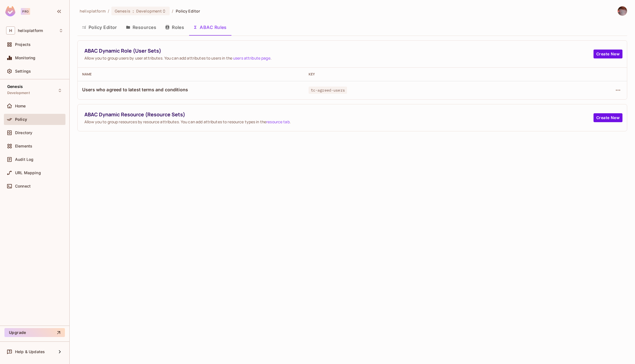 The image size is (635, 364). Describe the element at coordinates (188, 11) in the screenshot. I see `span: Policy Editor` at that location.